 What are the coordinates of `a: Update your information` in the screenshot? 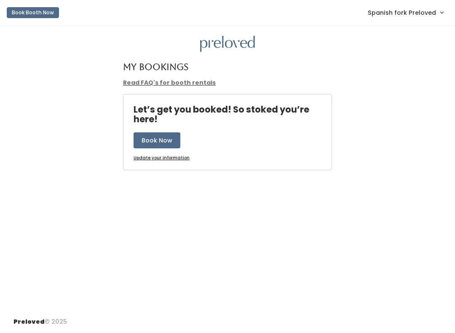 It's located at (161, 158).